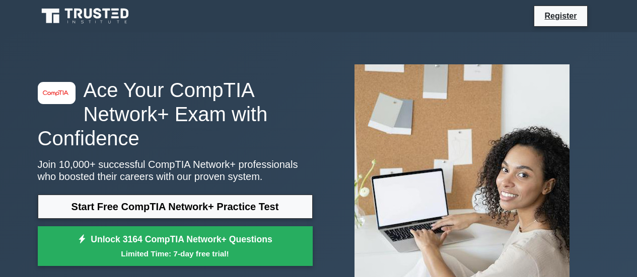  What do you see at coordinates (175, 207) in the screenshot?
I see `a: Start Free CompTIA Network+ Practice Test` at bounding box center [175, 207].